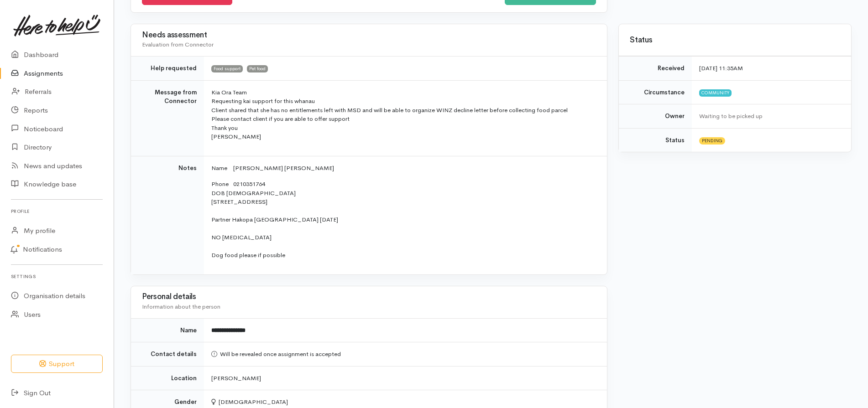 The image size is (868, 408). I want to click on h3: Status, so click(735, 40).